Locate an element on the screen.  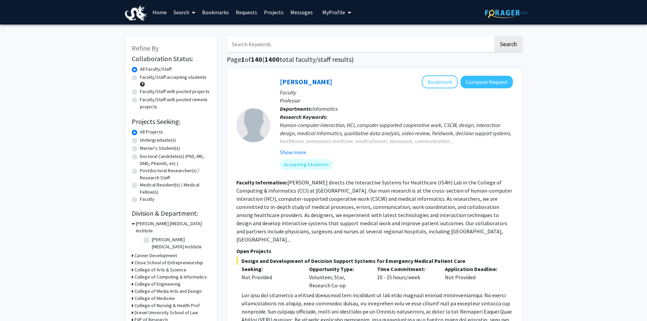
p: Professor is located at coordinates (397, 101).